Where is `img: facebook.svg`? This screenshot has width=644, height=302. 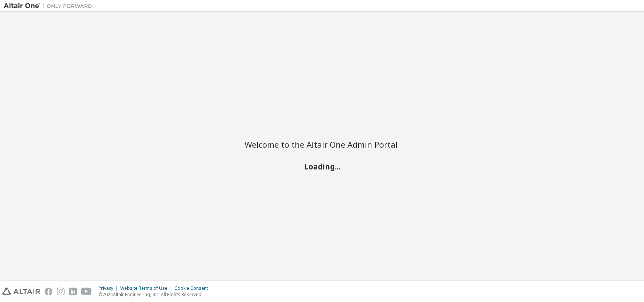
img: facebook.svg is located at coordinates (48, 291).